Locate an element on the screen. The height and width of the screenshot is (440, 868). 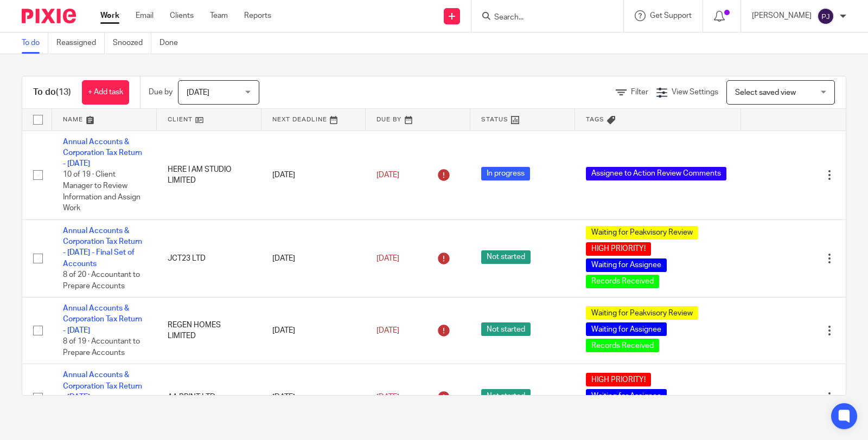
span: Get Support is located at coordinates (670, 16).